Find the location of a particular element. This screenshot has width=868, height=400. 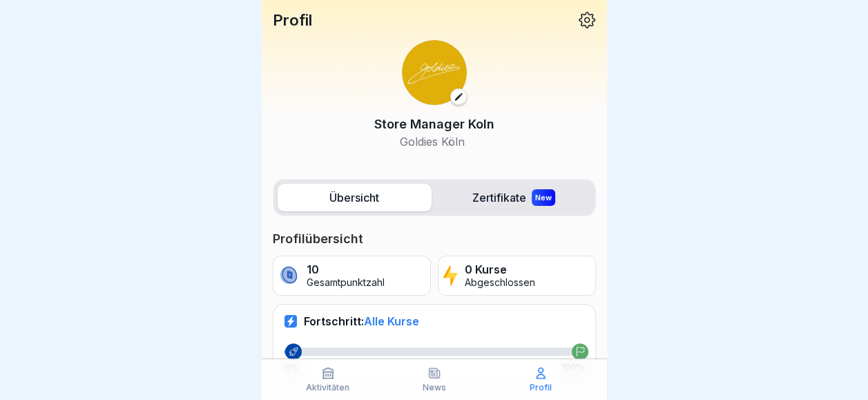

img: coin.svg is located at coordinates (289, 276).